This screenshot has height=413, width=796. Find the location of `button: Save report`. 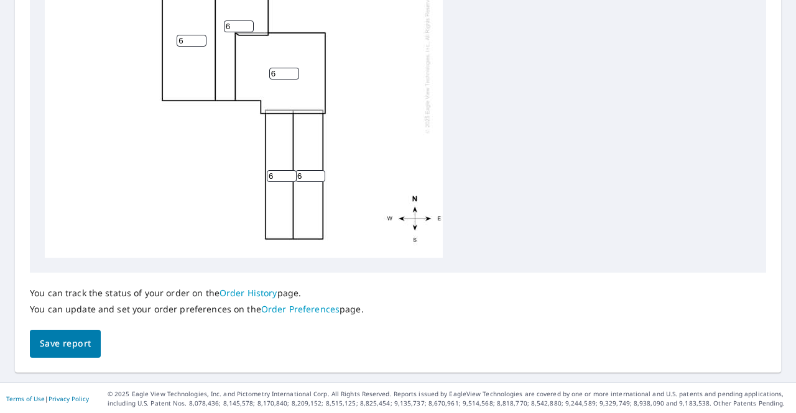

button: Save report is located at coordinates (65, 344).